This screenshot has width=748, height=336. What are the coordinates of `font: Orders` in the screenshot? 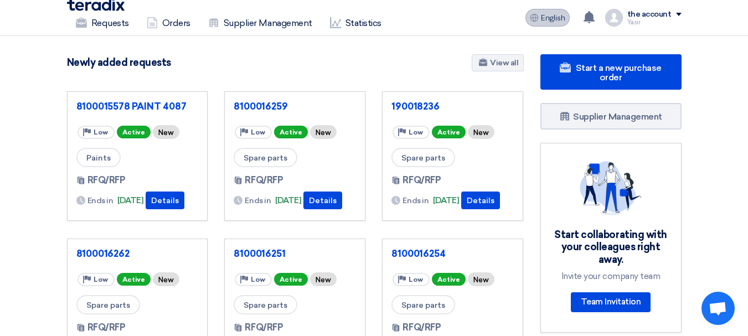 It's located at (176, 23).